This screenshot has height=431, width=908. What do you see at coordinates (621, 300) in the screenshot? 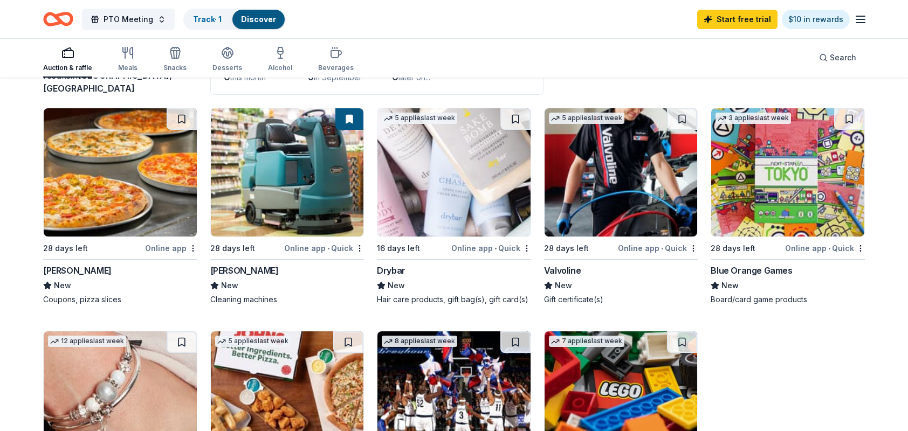
I see `div: Gift certificate(s)` at bounding box center [621, 300].